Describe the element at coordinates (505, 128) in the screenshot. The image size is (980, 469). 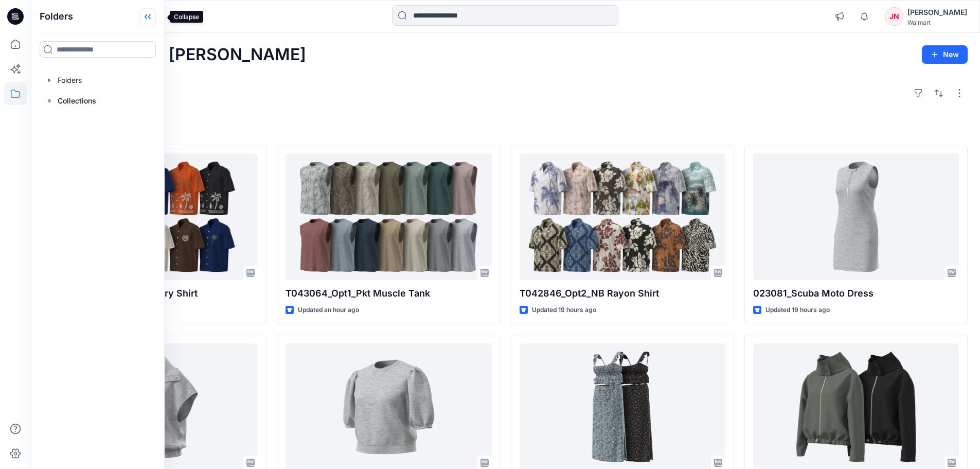
I see `h4: Styles` at that location.